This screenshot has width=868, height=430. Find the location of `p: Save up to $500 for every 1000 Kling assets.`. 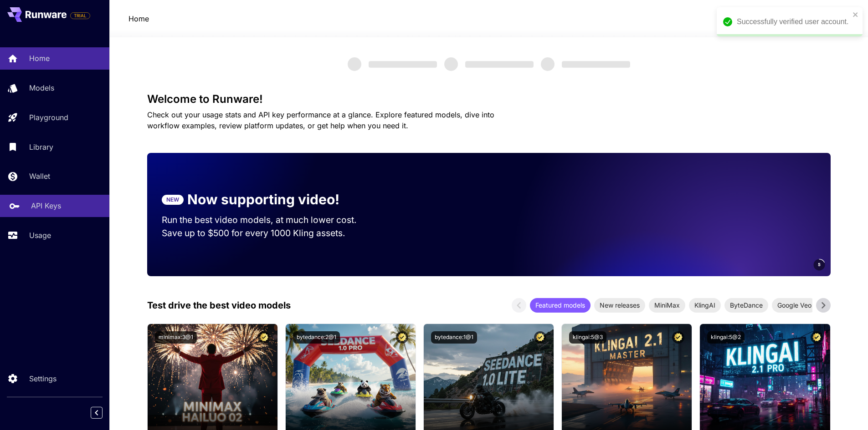

p: Save up to $500 for every 1000 Kling assets. is located at coordinates (268, 233).